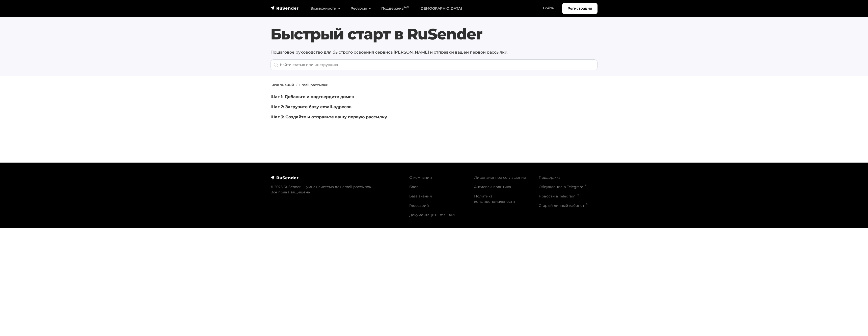 The image size is (868, 336). I want to click on sup: 24/7, so click(407, 8).